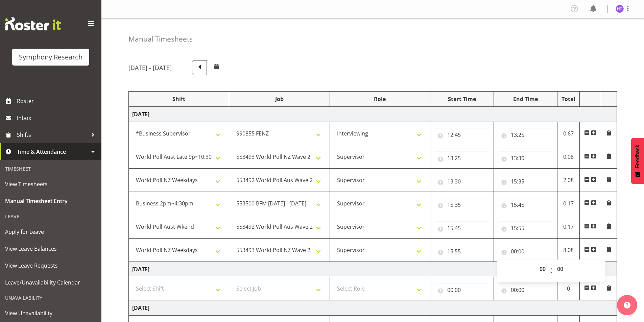  What do you see at coordinates (51, 298) in the screenshot?
I see `div: Unavailability` at bounding box center [51, 298].